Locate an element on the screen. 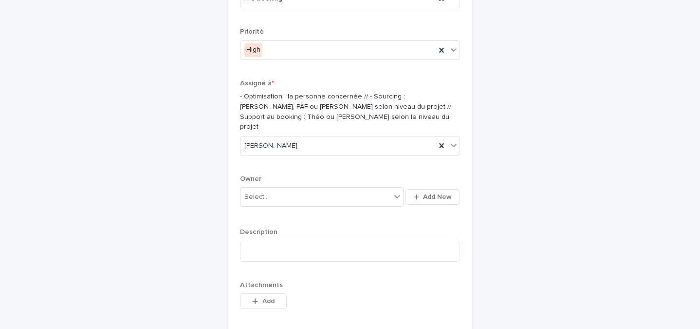 The width and height of the screenshot is (700, 329). button: Add New is located at coordinates (433, 197).